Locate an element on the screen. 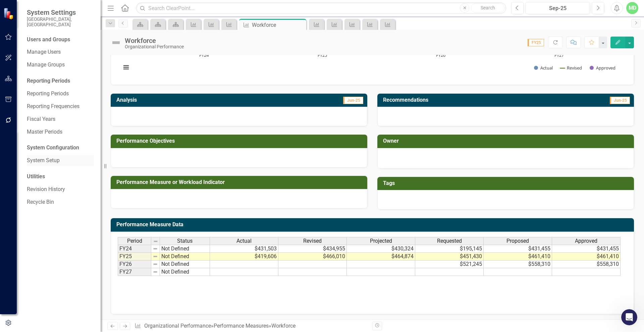 This screenshot has height=332, width=644. button: Upload attachment is located at coordinates (13, 223).